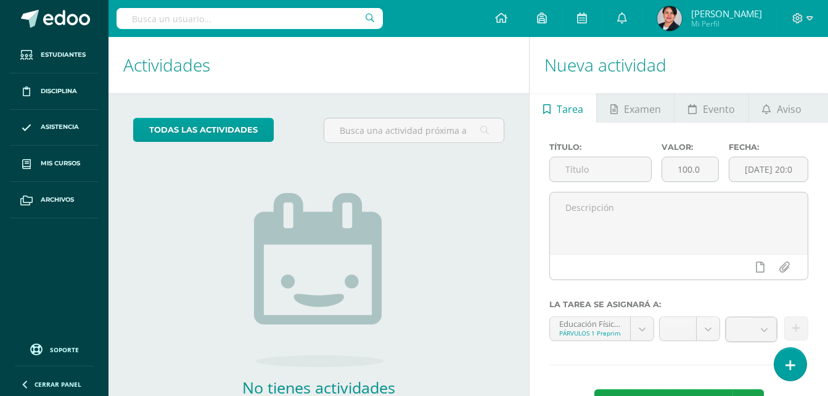 The height and width of the screenshot is (396, 828). Describe the element at coordinates (58, 384) in the screenshot. I see `span: Cerrar panel` at that location.